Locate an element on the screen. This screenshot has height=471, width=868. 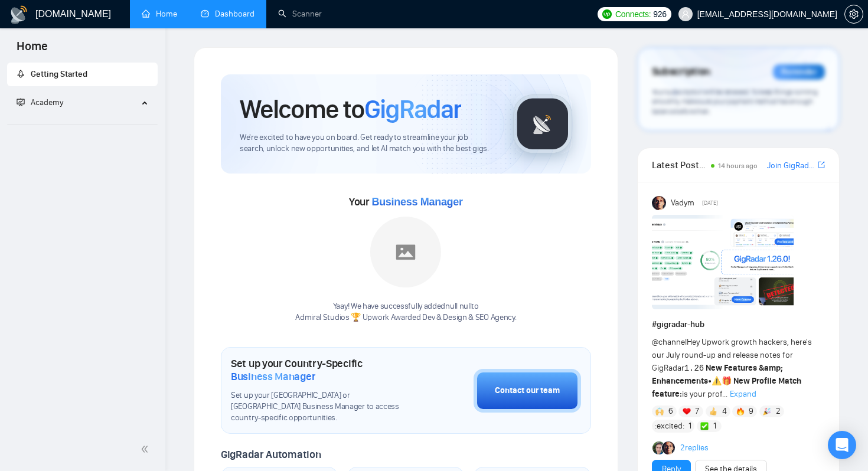
span: user is located at coordinates (686, 14).